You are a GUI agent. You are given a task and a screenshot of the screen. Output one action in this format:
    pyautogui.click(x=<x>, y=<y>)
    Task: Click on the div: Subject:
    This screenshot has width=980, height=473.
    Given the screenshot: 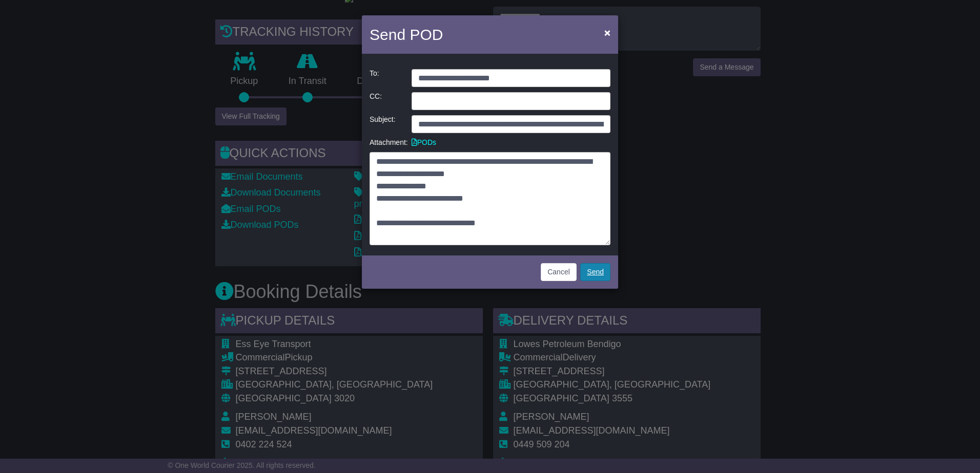 What is the action you would take?
    pyautogui.click(x=385, y=124)
    